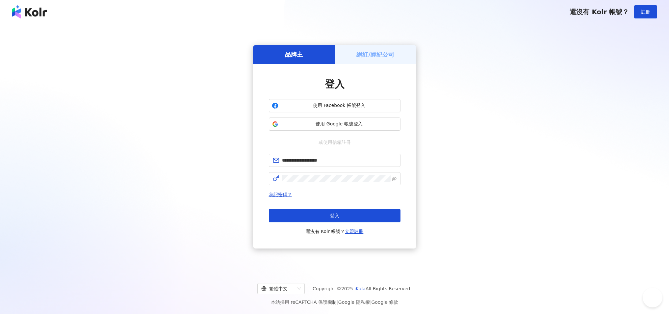 This screenshot has height=314, width=669. What do you see at coordinates (362, 289) in the screenshot?
I see `span: Copyright © 2025 All Rights Reserved.` at bounding box center [362, 289].